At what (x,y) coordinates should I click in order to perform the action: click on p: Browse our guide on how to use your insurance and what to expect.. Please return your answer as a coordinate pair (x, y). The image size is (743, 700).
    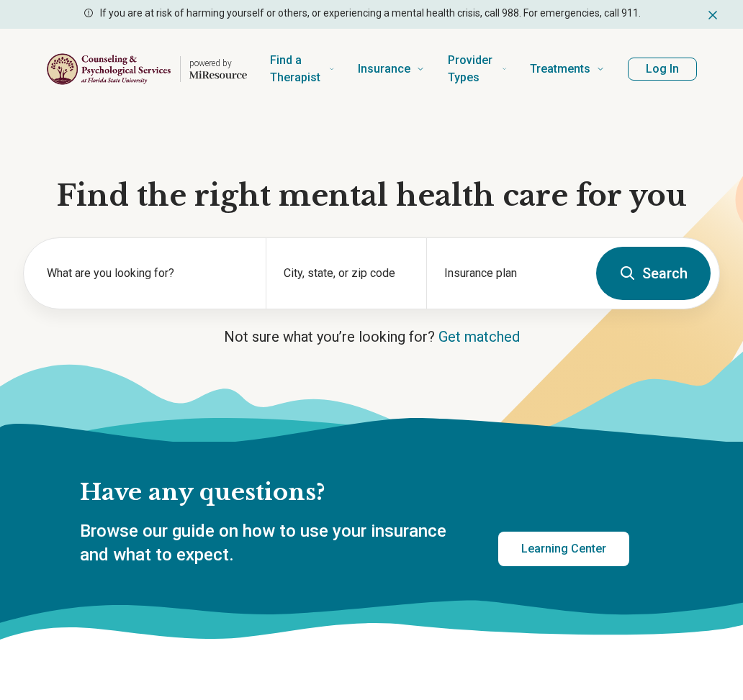
    Looking at the image, I should click on (271, 543).